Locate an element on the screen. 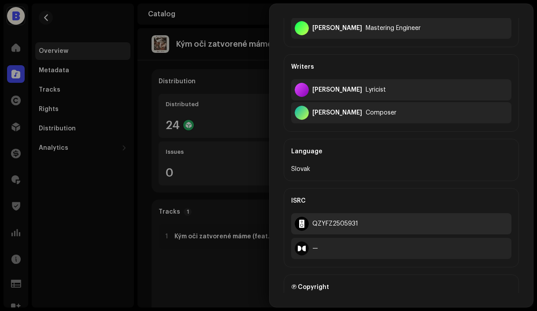 The width and height of the screenshot is (537, 311). div: Slovak is located at coordinates (402, 169).